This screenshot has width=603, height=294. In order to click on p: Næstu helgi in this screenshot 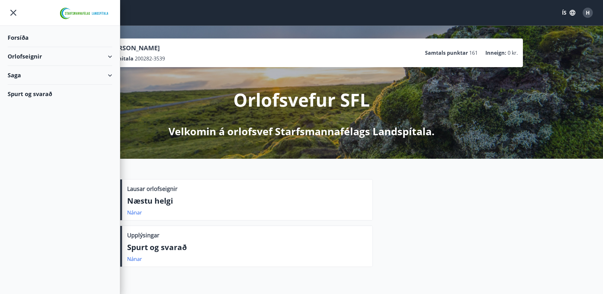, I will do `click(247, 200)`.